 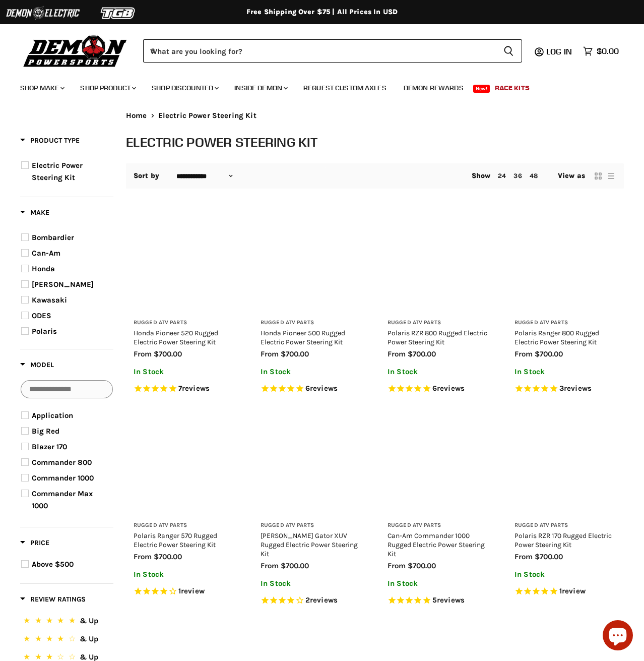 What do you see at coordinates (333, 51) in the screenshot?
I see `form: Product` at bounding box center [333, 51].